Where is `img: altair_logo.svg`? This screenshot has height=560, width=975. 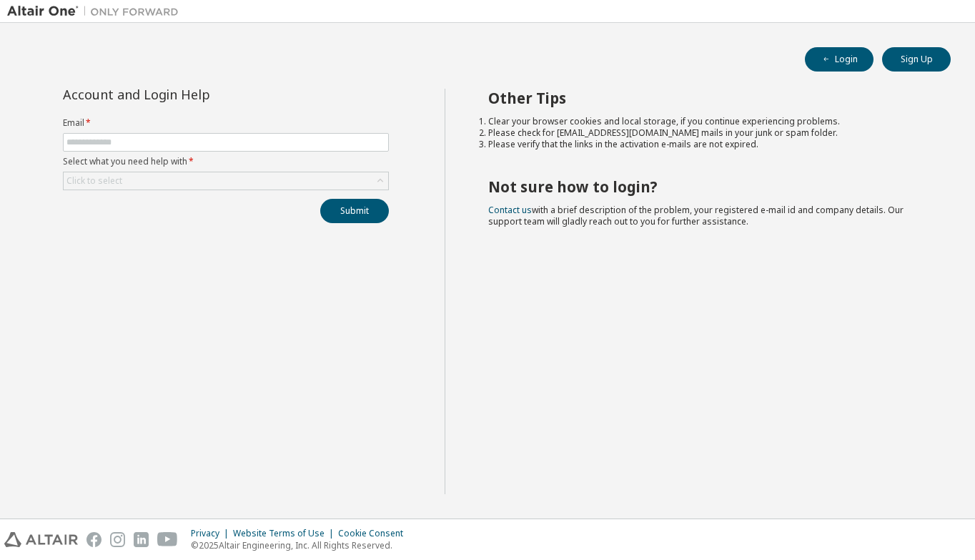 img: altair_logo.svg is located at coordinates (41, 539).